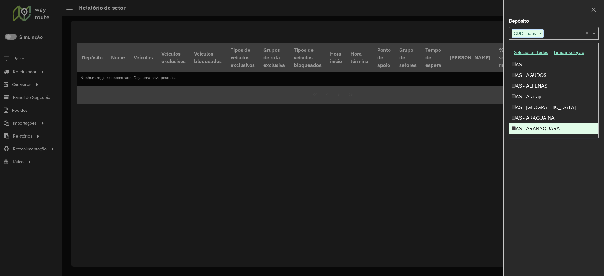 The height and width of the screenshot is (276, 604). What do you see at coordinates (553, 129) in the screenshot?
I see `div: AS - ARARAQUARA` at bounding box center [553, 129].